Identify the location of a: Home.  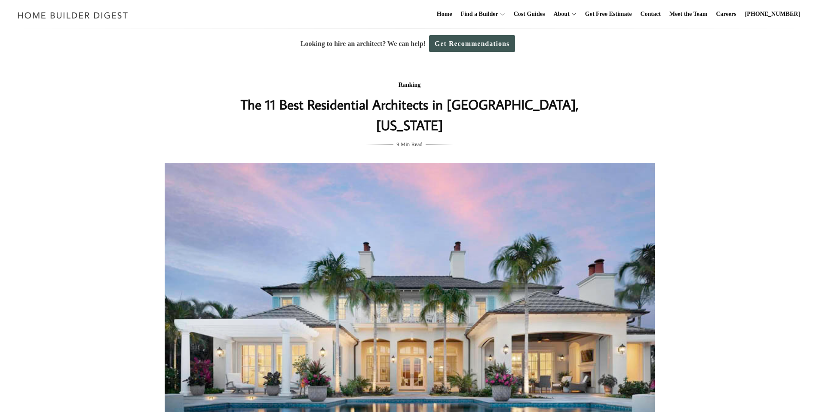
(444, 14).